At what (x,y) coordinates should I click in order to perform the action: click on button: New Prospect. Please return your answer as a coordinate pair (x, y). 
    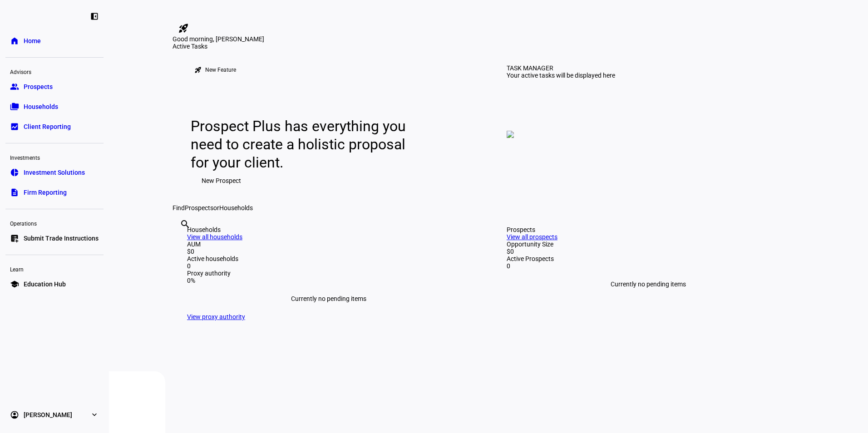
    Looking at the image, I should click on (221, 180).